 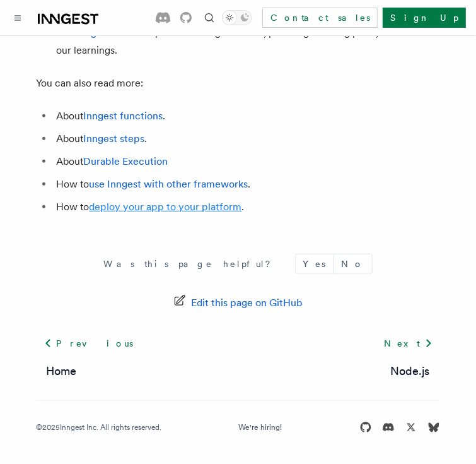 What do you see at coordinates (424, 17) in the screenshot?
I see `a: Sign Up` at bounding box center [424, 17].